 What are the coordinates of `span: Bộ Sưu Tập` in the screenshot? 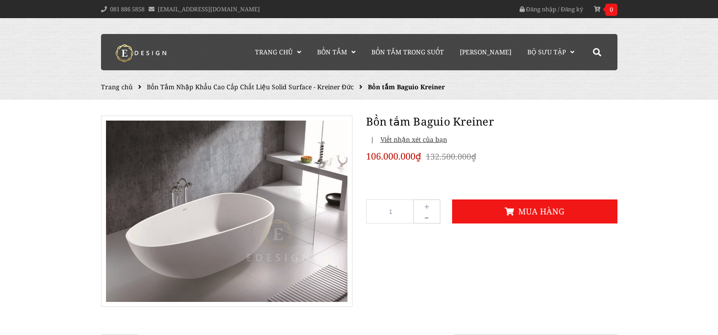 It's located at (546, 52).